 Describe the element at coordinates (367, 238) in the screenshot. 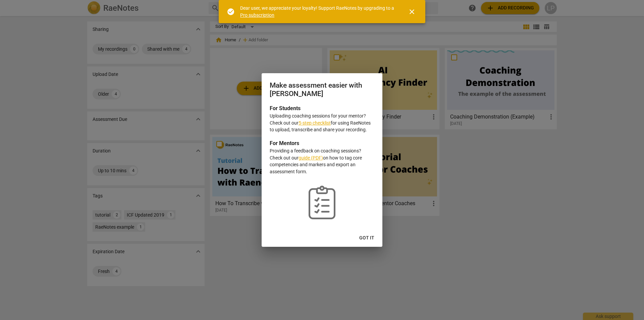

I see `button: Got it` at that location.